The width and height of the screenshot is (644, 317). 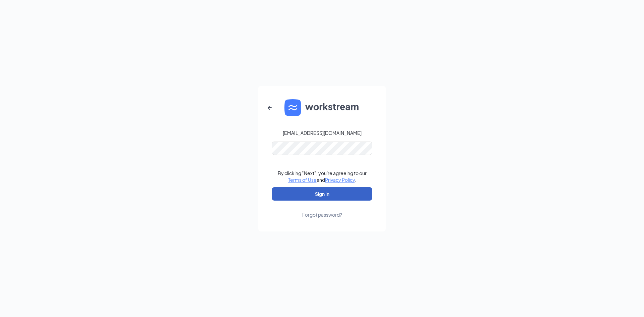 I want to click on button: ArrowLeftNew, so click(x=269, y=108).